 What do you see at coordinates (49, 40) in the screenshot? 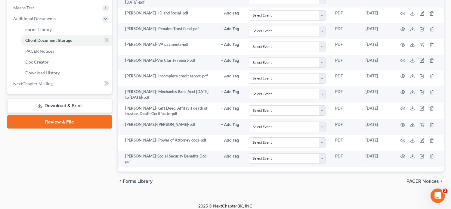
I see `span: Client Document Storage` at bounding box center [49, 40].